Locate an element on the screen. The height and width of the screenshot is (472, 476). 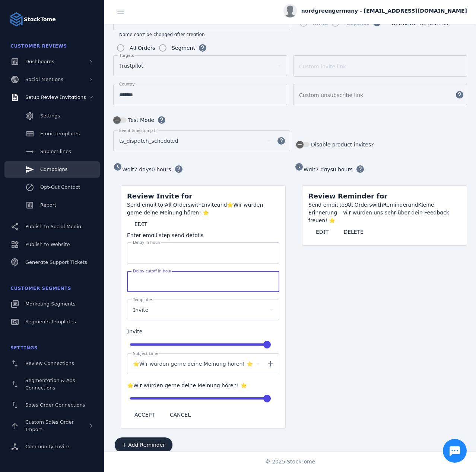
button: UPGRADE TO ACCESS is located at coordinates (420, 23).